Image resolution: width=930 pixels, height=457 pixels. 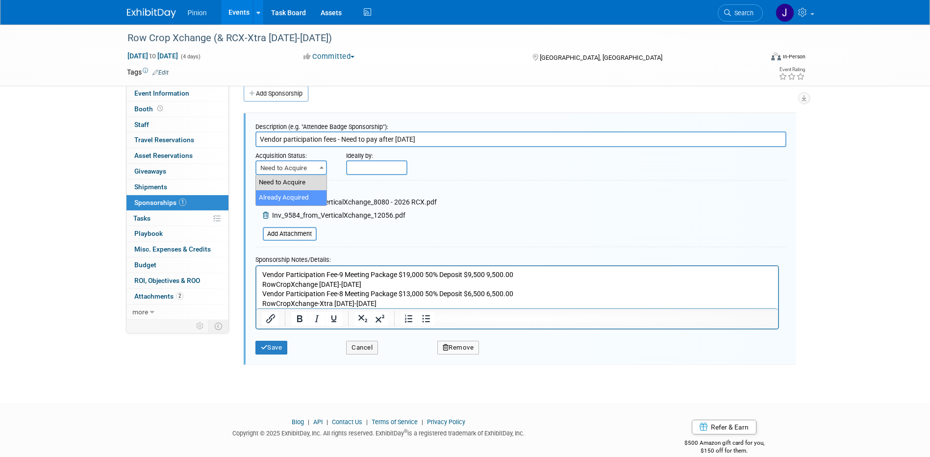 I want to click on li: Need to Acquire, so click(x=291, y=182).